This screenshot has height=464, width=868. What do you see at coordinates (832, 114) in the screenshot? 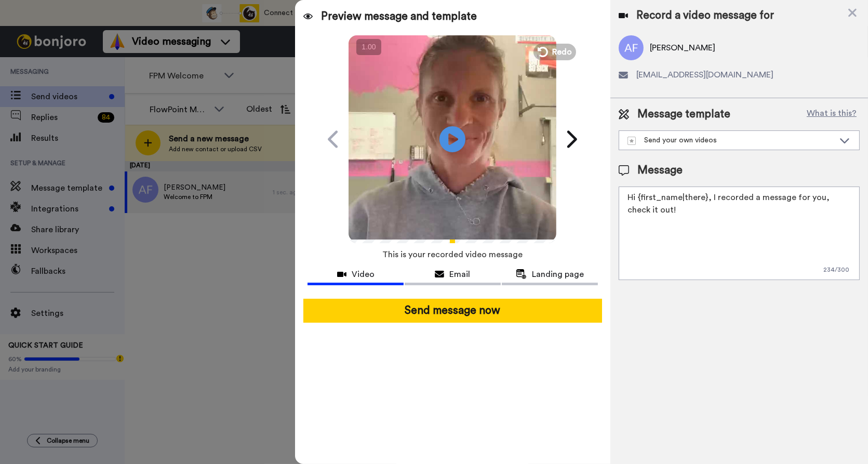
I see `button: What is this?` at bounding box center [832, 114].